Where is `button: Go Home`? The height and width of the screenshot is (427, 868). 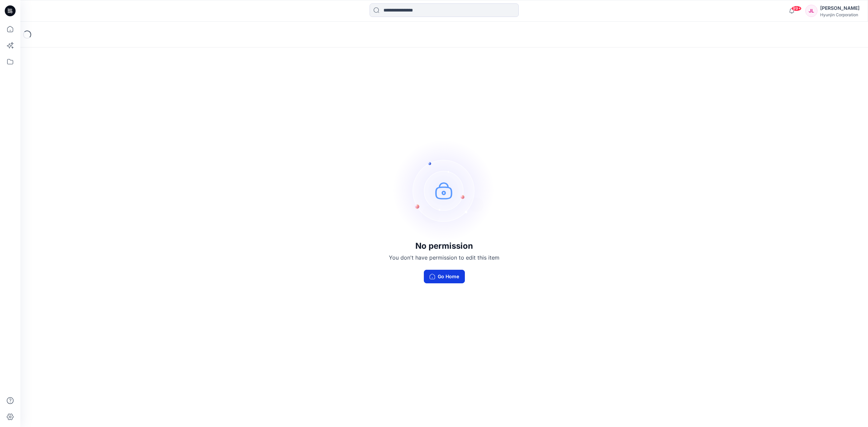 button: Go Home is located at coordinates (444, 276).